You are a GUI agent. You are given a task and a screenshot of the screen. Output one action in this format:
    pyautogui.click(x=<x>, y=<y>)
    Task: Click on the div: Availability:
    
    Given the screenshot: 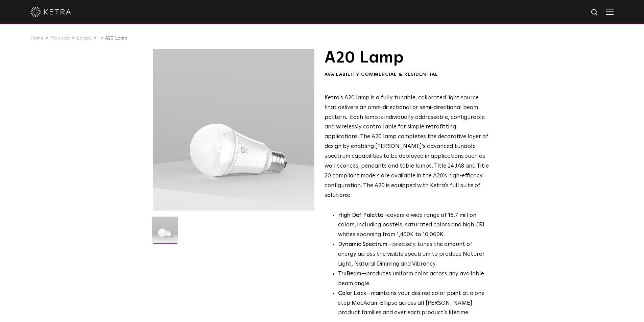 What is the action you would take?
    pyautogui.click(x=407, y=75)
    